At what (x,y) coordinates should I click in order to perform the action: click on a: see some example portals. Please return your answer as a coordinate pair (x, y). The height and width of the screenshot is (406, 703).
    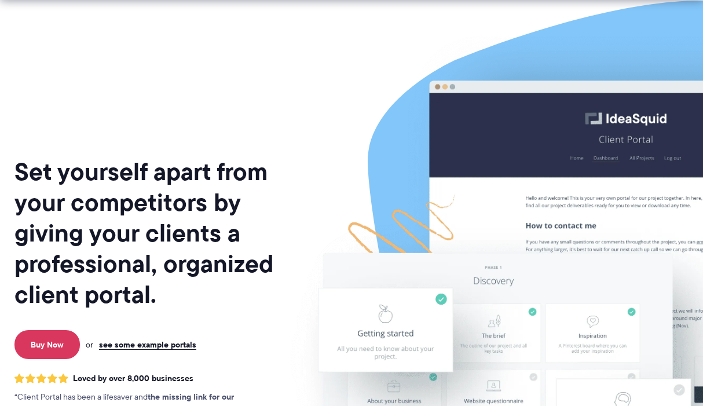
    Looking at the image, I should click on (148, 344).